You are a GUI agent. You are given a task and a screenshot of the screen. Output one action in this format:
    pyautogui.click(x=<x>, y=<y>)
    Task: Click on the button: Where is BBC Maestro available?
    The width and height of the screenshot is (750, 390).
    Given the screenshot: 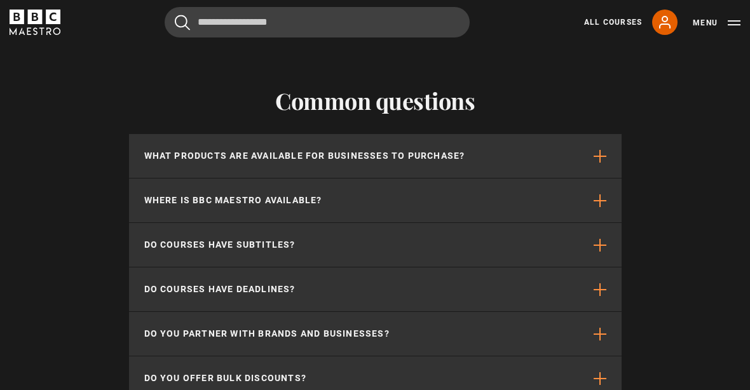 What is the action you would take?
    pyautogui.click(x=375, y=200)
    